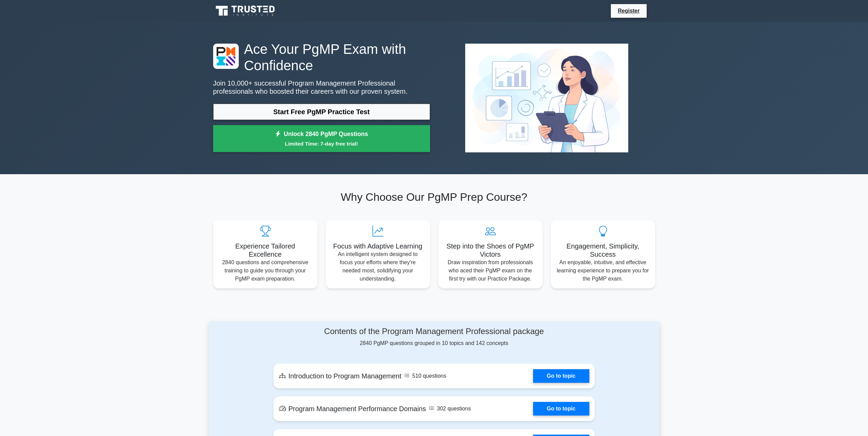 This screenshot has height=436, width=868. What do you see at coordinates (491, 271) in the screenshot?
I see `p: Draw inspiration from professionals who aced their PgMP exam on the first try with our Practice P...` at bounding box center [491, 271].